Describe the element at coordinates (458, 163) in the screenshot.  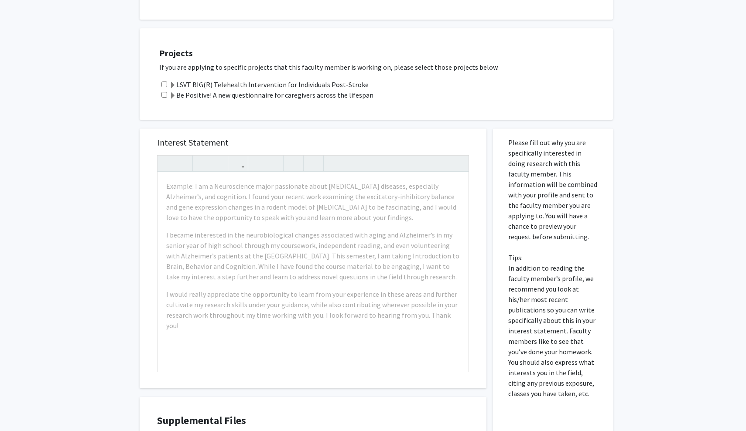
I see `button: Fullscreen` at that location.